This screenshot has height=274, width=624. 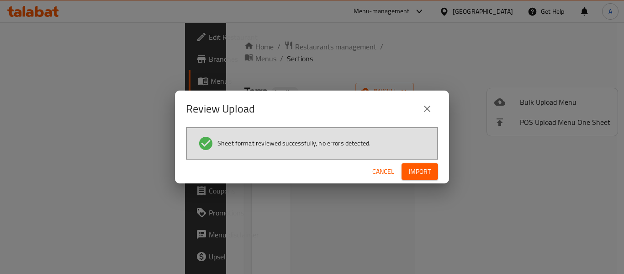 What do you see at coordinates (420, 171) in the screenshot?
I see `span: Import` at bounding box center [420, 171].